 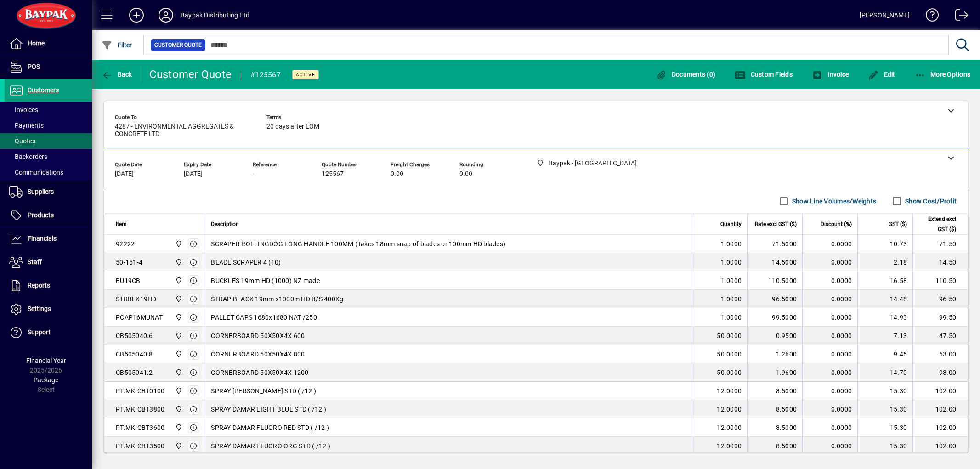 I want to click on div: PT.MK.CBT3800, so click(x=140, y=409).